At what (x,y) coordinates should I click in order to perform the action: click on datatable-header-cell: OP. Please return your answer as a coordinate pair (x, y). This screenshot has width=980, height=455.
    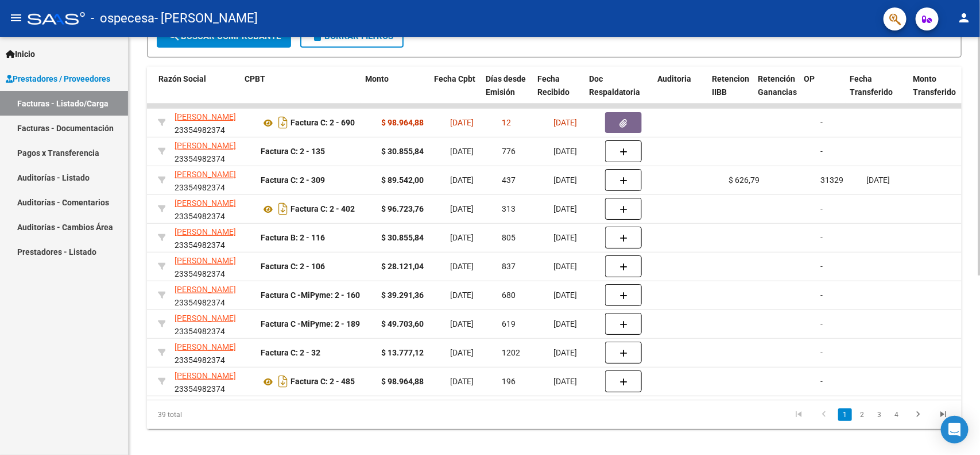
    Looking at the image, I should click on (823, 92).